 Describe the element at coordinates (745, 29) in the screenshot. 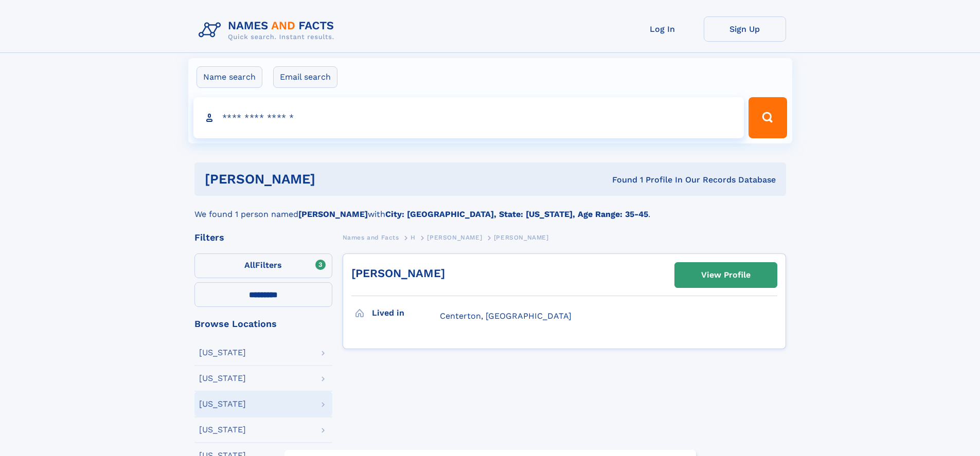

I see `a: Sign Up` at that location.